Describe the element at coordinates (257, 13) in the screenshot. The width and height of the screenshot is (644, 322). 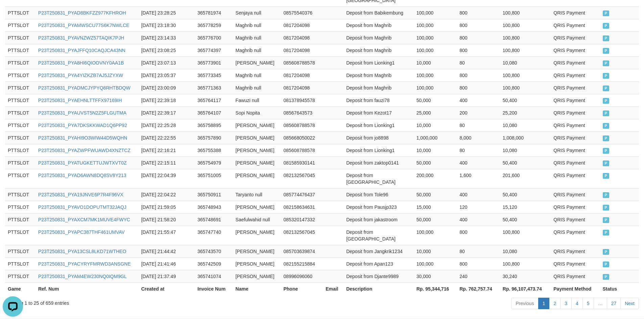
I see `td: Senjaya null` at that location.